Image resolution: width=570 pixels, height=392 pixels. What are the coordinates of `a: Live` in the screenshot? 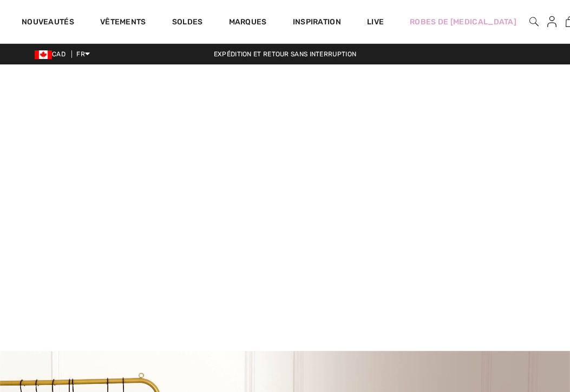 It's located at (375, 21).